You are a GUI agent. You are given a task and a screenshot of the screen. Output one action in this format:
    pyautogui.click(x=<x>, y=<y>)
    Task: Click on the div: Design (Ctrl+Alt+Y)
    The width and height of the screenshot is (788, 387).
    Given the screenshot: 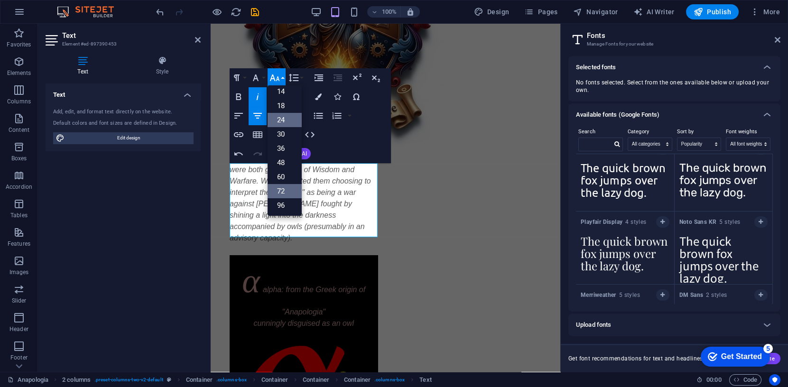 What is the action you would take?
    pyautogui.click(x=492, y=12)
    